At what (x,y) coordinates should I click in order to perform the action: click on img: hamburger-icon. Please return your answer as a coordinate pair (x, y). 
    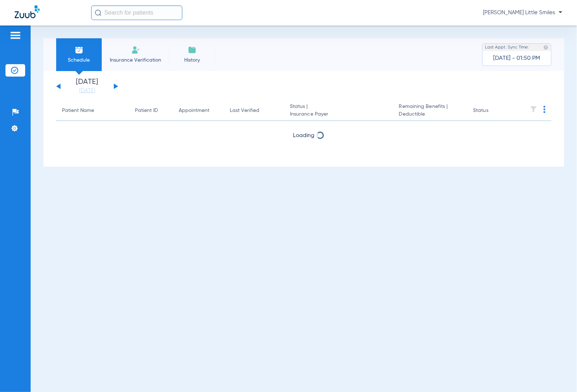
    Looking at the image, I should click on (15, 35).